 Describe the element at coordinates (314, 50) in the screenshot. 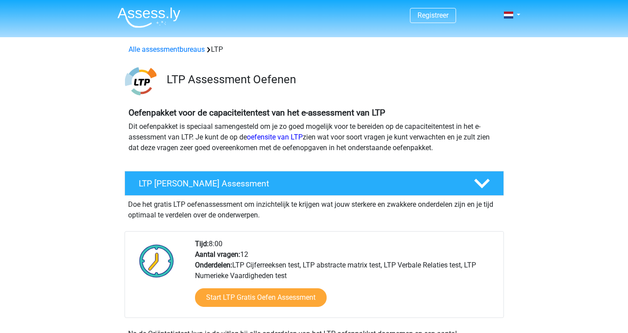

I see `div: LTP` at that location.